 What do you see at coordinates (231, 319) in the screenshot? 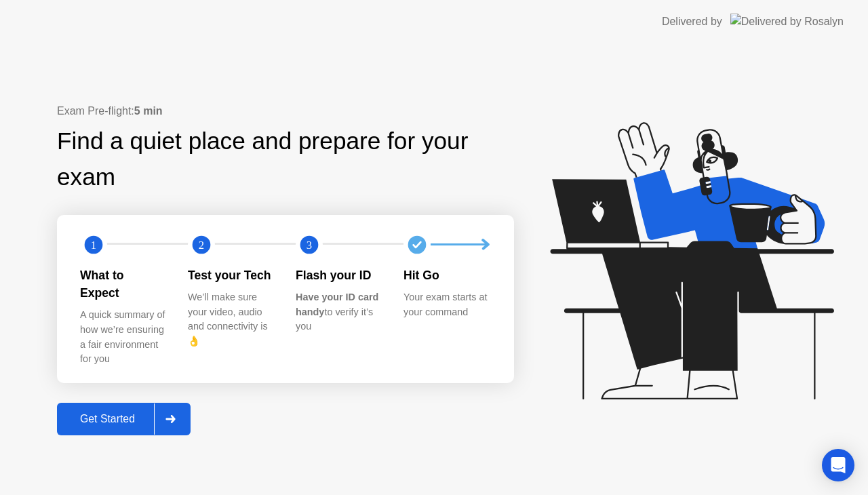
I see `div: We’ll make sure your video, audio and connectivity is 👌` at bounding box center [231, 319].